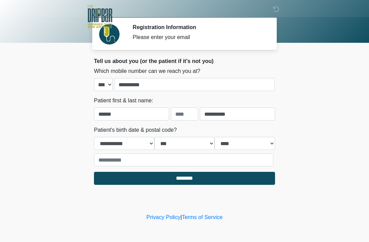 This screenshot has height=242, width=369. I want to click on a: Privacy Policy, so click(164, 217).